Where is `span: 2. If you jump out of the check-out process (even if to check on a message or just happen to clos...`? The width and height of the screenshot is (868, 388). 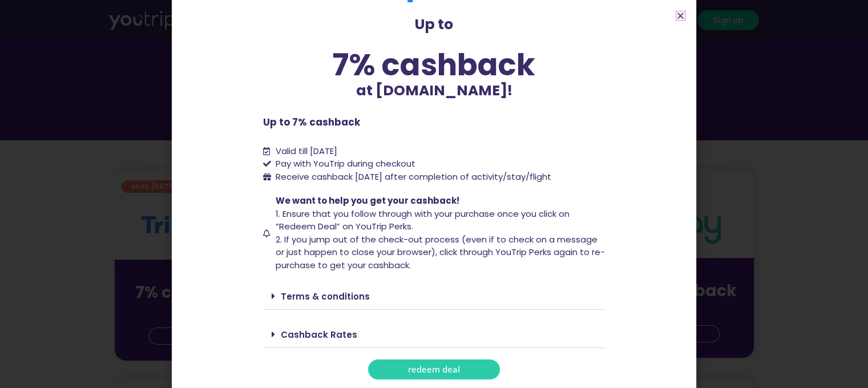 span: 2. If you jump out of the check-out process (even if to check on a message or just happen to clos... is located at coordinates (440, 252).